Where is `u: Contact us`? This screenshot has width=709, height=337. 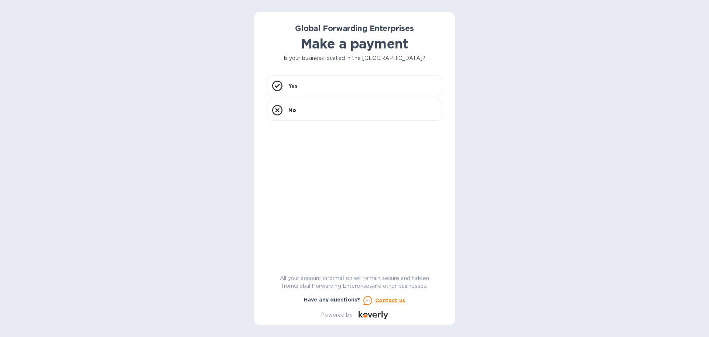 u: Contact us is located at coordinates (390, 300).